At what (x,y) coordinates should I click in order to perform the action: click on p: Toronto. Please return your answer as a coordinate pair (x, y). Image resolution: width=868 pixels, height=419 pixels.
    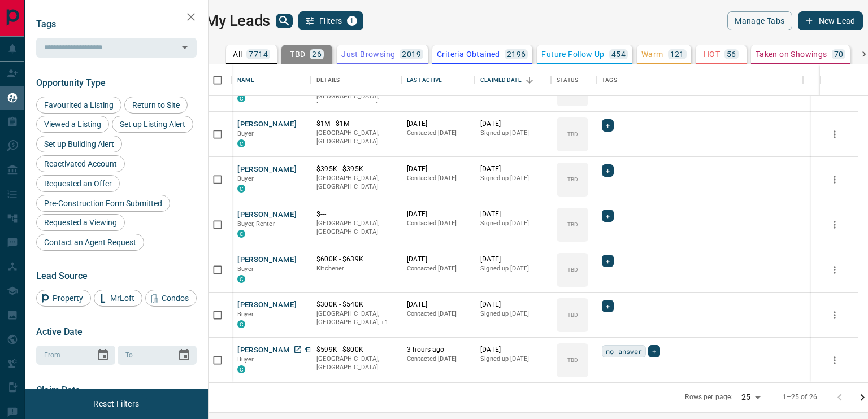
    Looking at the image, I should click on (356, 318).